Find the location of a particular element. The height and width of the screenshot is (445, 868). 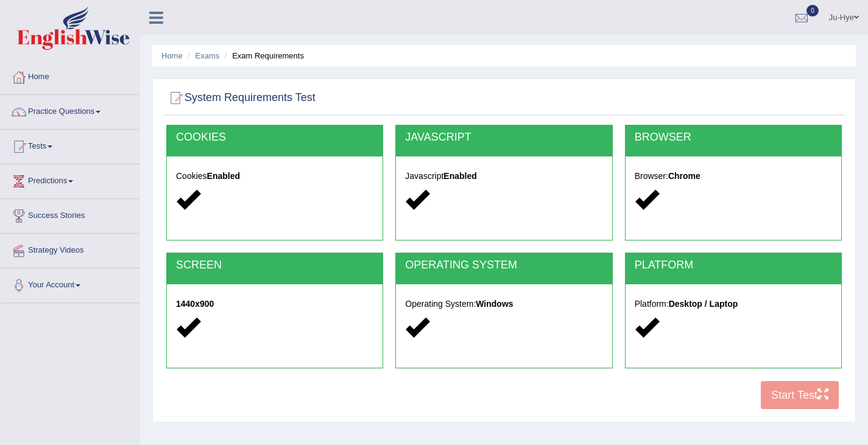

a: Strategy Videos is located at coordinates (70, 249).